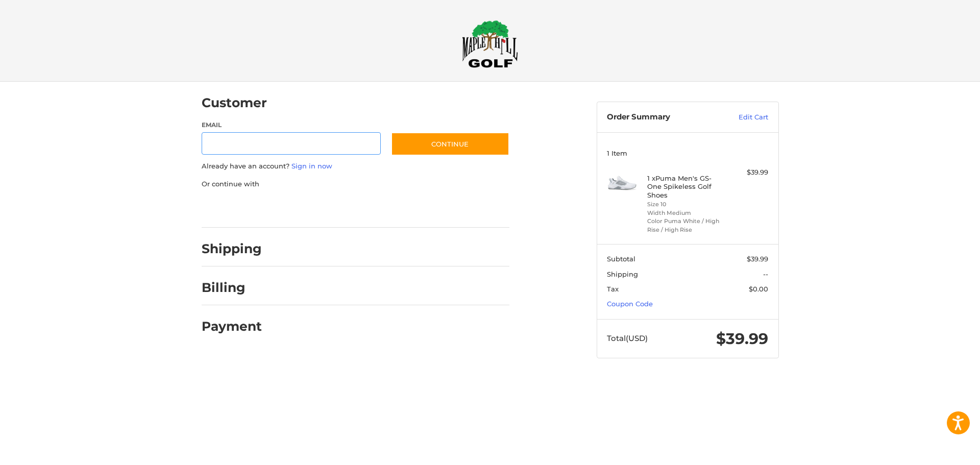 This screenshot has width=980, height=465. I want to click on h4: 1 x Puma Men's GS-One Spikeless Golf Shoes, so click(686, 186).